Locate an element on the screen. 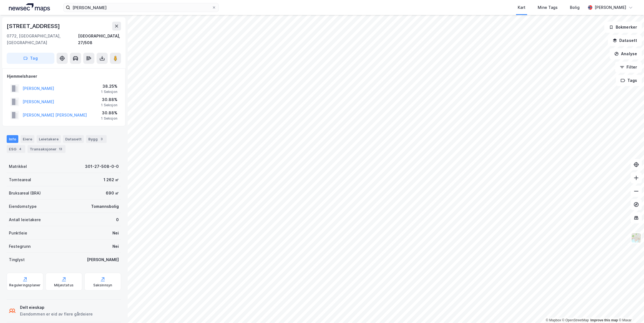 The width and height of the screenshot is (644, 323). div: 3 is located at coordinates (102, 139).